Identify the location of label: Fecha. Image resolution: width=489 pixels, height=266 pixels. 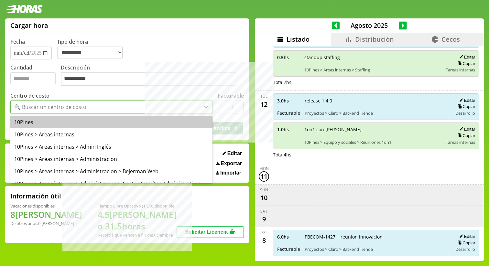
(17, 42).